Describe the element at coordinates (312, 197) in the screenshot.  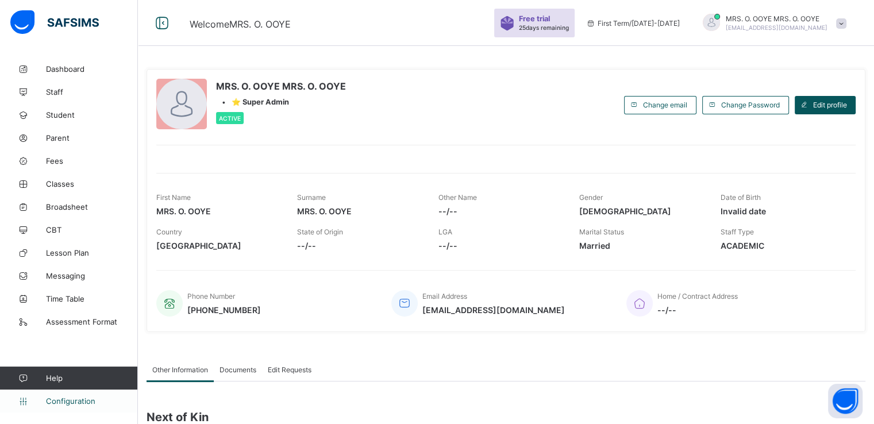
I see `span: Surname` at that location.